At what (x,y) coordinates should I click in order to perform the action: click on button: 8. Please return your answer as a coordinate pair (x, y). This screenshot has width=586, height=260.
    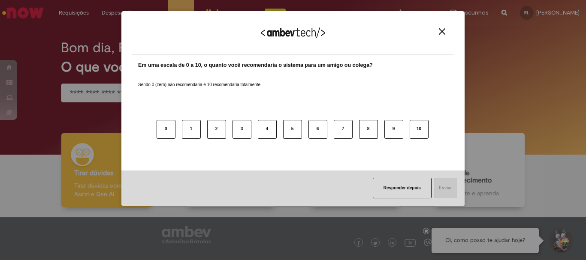
    Looking at the image, I should click on (368, 130).